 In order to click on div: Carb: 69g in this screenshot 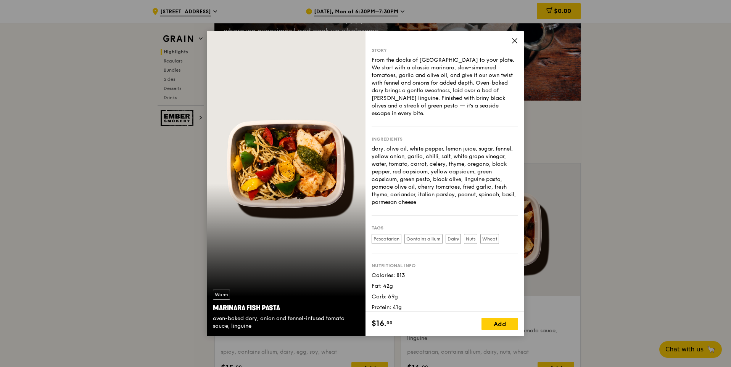, I will do `click(445, 297)`.